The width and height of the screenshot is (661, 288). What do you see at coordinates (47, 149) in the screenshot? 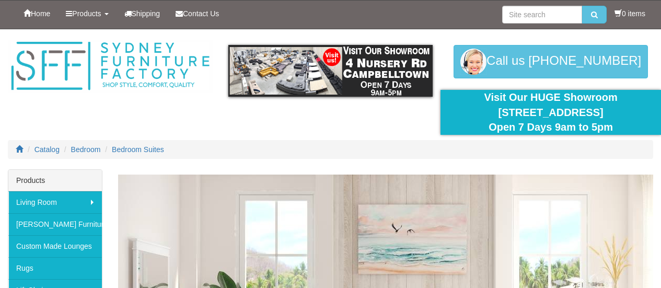
I see `a: Catalog` at bounding box center [47, 149].